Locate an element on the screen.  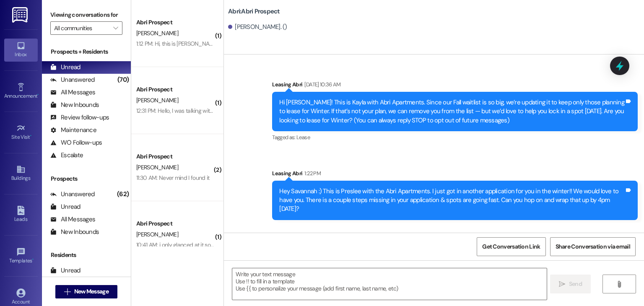
span: Send is located at coordinates (575, 283).